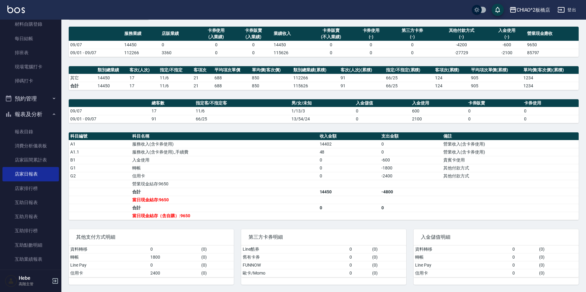  I want to click on td: 124, so click(451, 86).